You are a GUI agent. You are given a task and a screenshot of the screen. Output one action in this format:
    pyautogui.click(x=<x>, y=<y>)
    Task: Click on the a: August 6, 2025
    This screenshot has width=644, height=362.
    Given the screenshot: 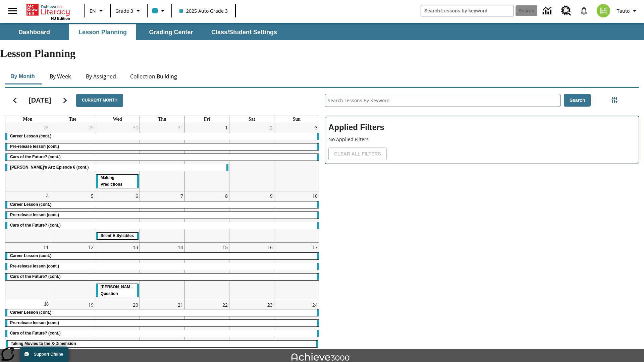 What is the action you would take?
    pyautogui.click(x=137, y=196)
    